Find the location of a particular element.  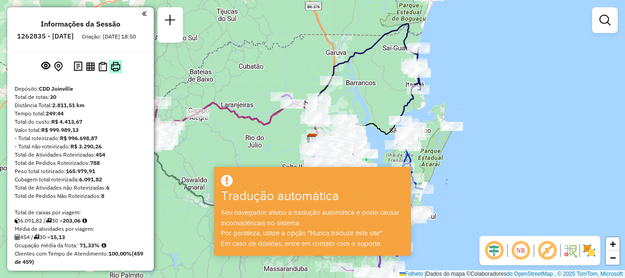

button: Imprimir Rotas is located at coordinates (115, 66).